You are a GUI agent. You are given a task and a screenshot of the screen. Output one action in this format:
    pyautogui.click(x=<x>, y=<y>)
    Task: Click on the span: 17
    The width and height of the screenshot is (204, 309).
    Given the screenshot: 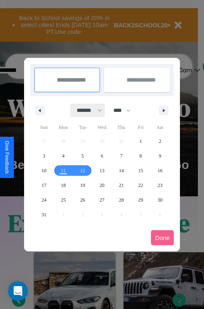 What is the action you would take?
    pyautogui.click(x=44, y=185)
    